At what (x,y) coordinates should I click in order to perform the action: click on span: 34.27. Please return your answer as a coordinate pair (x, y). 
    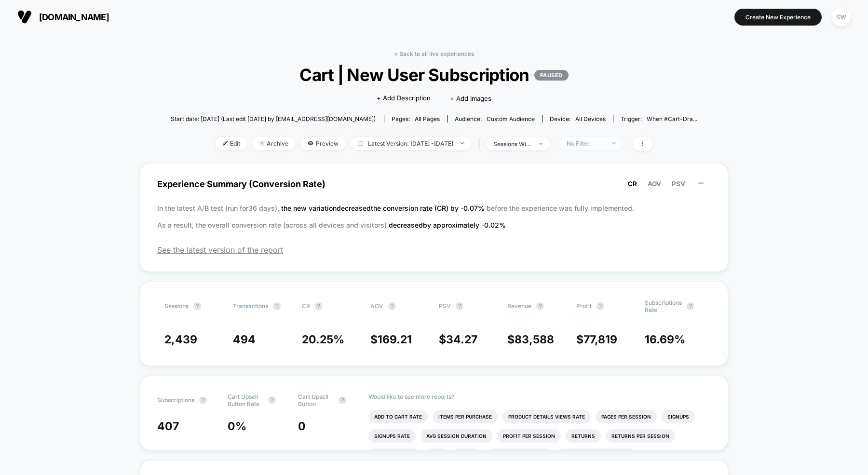
    Looking at the image, I should click on (461, 339).